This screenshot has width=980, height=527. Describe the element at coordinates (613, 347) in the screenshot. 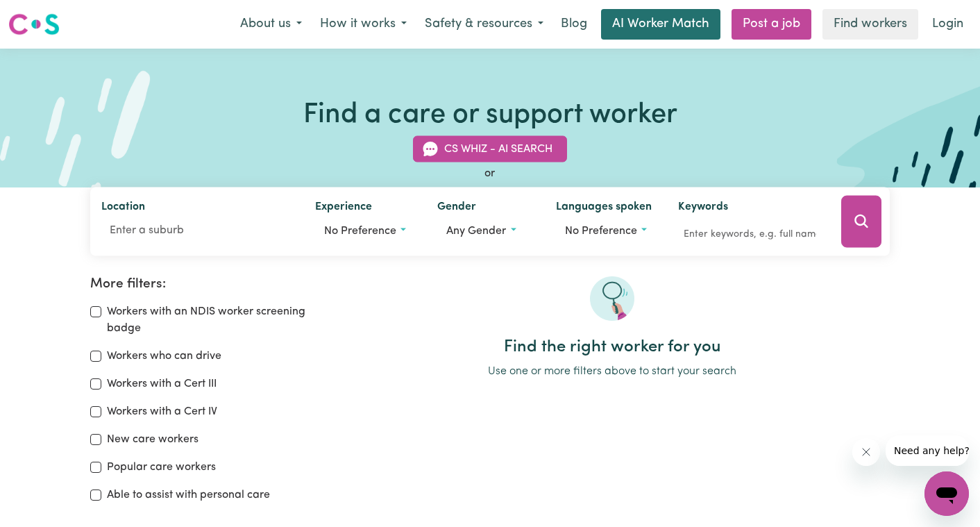

I see `h2: Find the right worker for you` at that location.